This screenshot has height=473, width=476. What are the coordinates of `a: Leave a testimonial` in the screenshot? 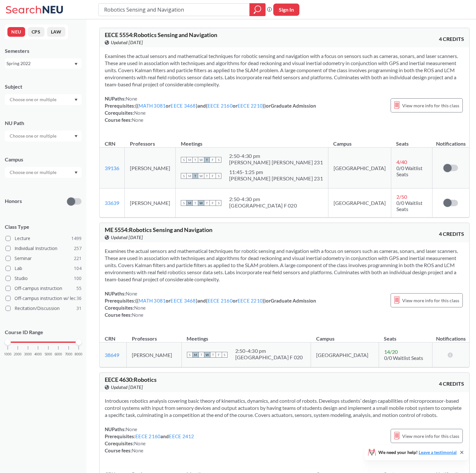 It's located at (438, 452).